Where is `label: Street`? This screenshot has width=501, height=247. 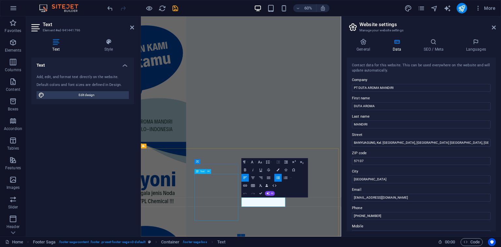 label: Street is located at coordinates (421, 135).